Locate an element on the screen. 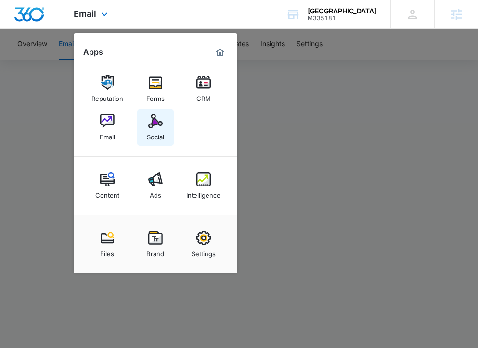 Image resolution: width=478 pixels, height=348 pixels. span: Email is located at coordinates (85, 13).